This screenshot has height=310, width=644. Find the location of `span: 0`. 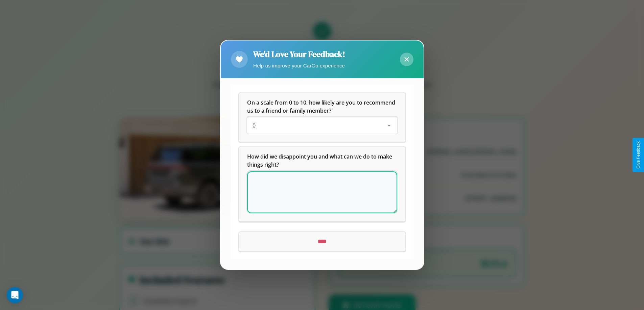

span: 0 is located at coordinates (254, 126).